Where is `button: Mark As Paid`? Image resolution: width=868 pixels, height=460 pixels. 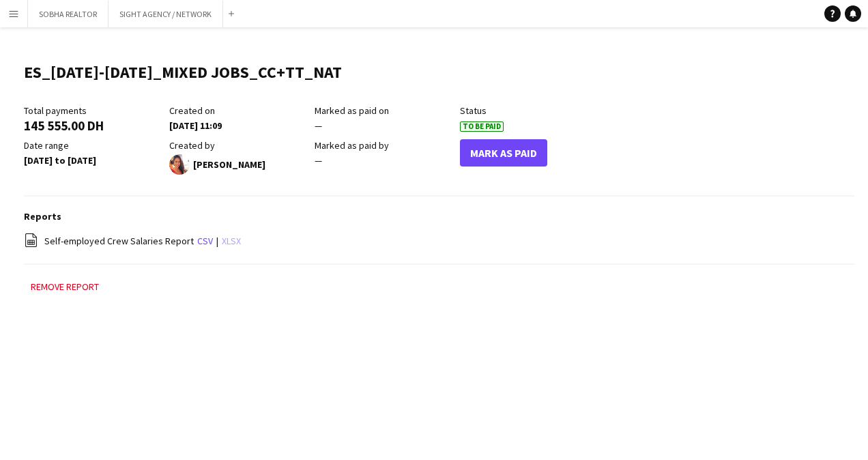 button: Mark As Paid is located at coordinates (503, 153).